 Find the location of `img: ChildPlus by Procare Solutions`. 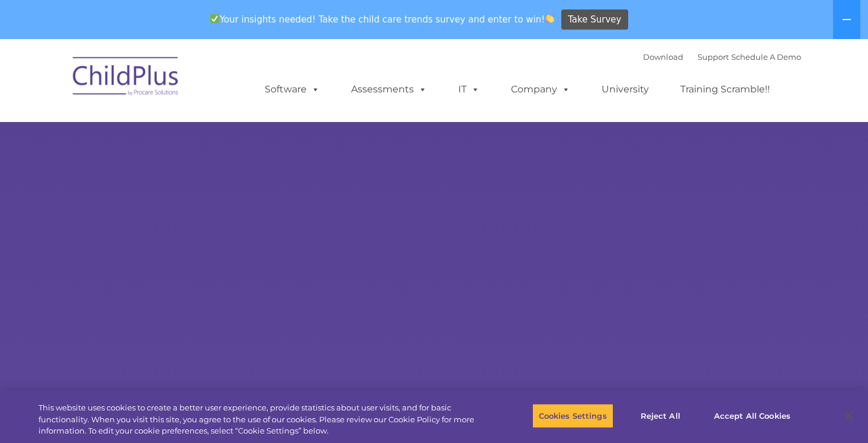

img: ChildPlus by Procare Solutions is located at coordinates (126, 78).